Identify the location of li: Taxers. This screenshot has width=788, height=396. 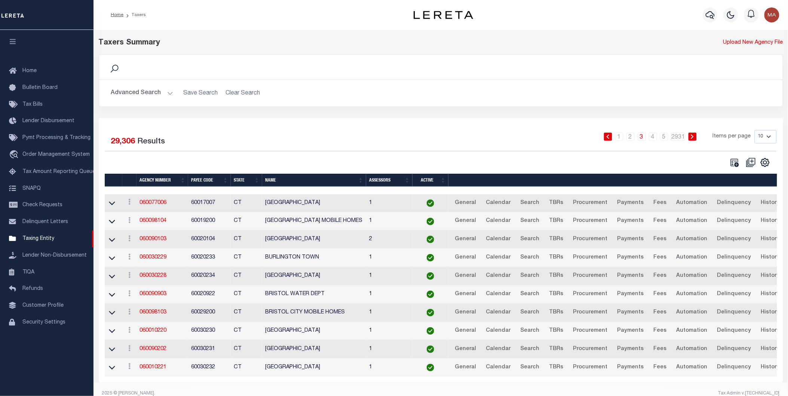
(135, 15).